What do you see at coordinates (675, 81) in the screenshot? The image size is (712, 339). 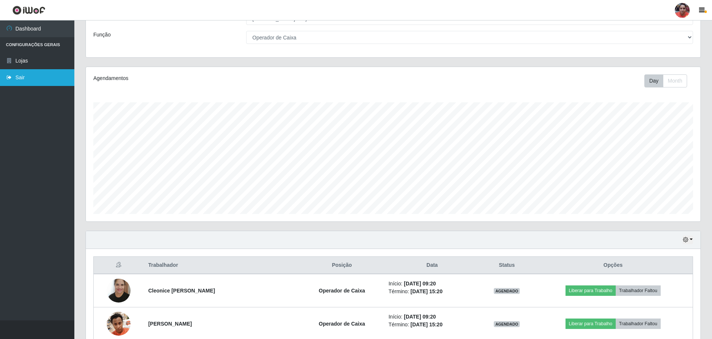 I see `button: Month` at bounding box center [675, 81].